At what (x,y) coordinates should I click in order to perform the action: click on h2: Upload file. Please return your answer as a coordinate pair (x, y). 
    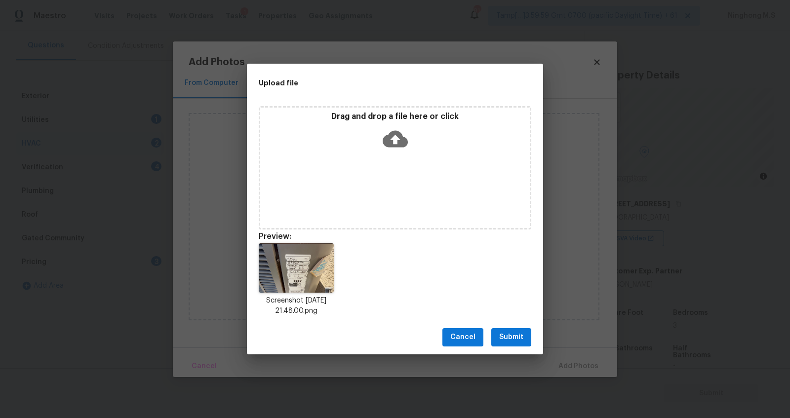
    Looking at the image, I should click on (373, 83).